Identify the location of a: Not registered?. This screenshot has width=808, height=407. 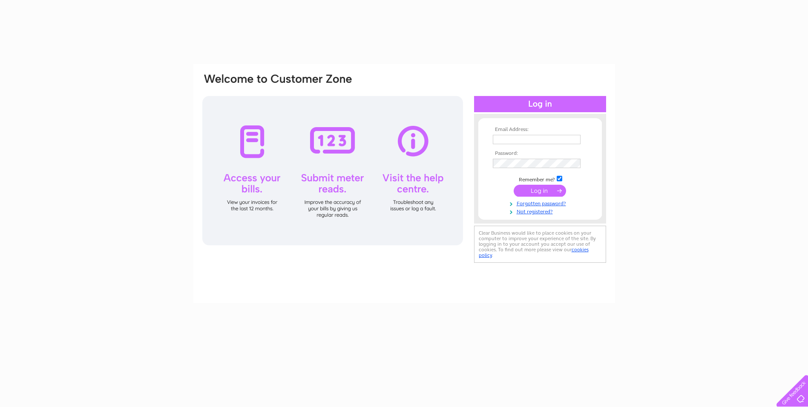
(541, 211).